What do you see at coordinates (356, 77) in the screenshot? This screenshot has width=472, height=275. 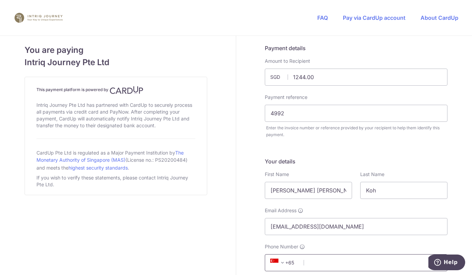 I see `input: Payment amount` at bounding box center [356, 77].